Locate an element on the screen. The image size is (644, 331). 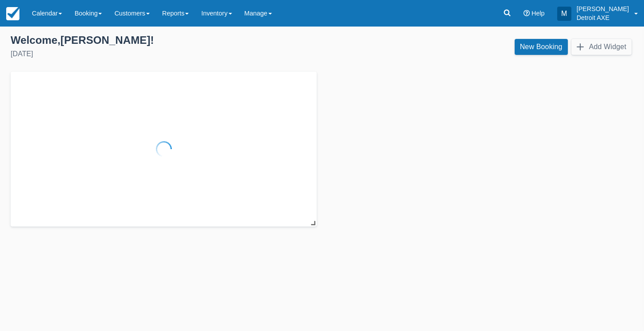
i: Help is located at coordinates (526, 13).